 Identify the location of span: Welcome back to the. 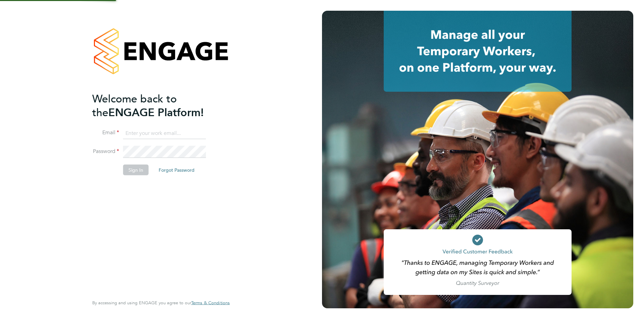
(134, 106).